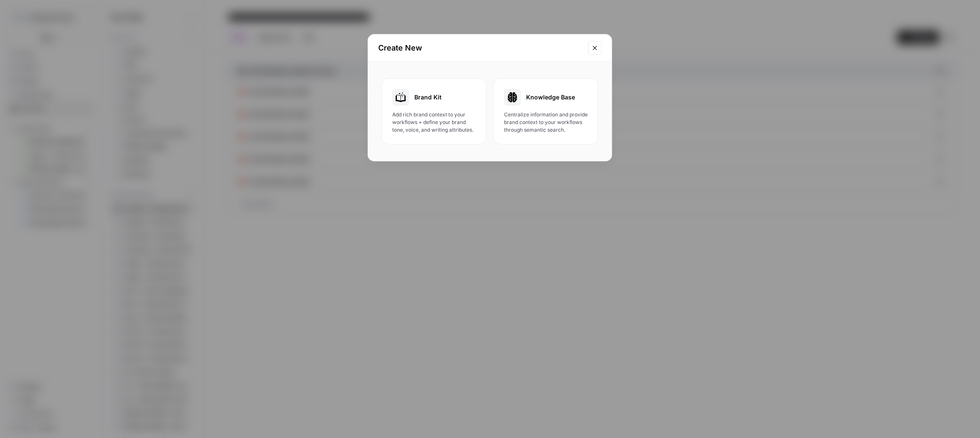 The width and height of the screenshot is (980, 438). Describe the element at coordinates (434, 111) in the screenshot. I see `button: Brand KitAdd rich brand context to your workflows + define your brand tone, voice, and writing at...` at that location.